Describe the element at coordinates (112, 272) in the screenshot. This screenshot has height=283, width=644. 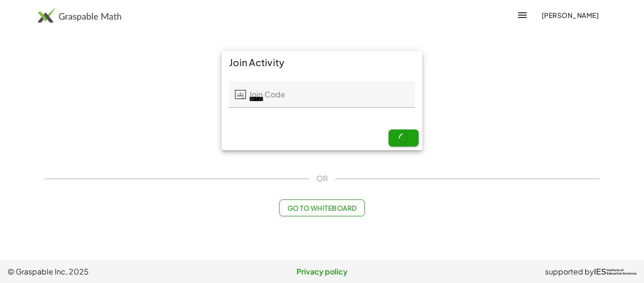
I see `span: © Graspable Inc, 2025` at that location.